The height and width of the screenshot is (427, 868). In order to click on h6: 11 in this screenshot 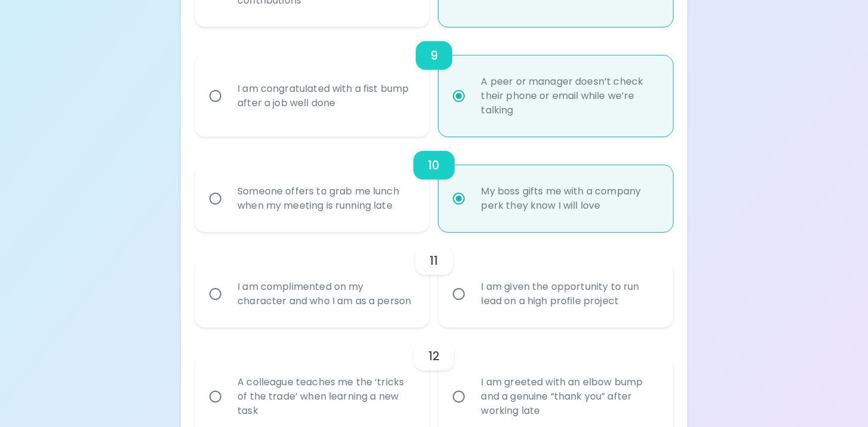, I will do `click(434, 260)`.